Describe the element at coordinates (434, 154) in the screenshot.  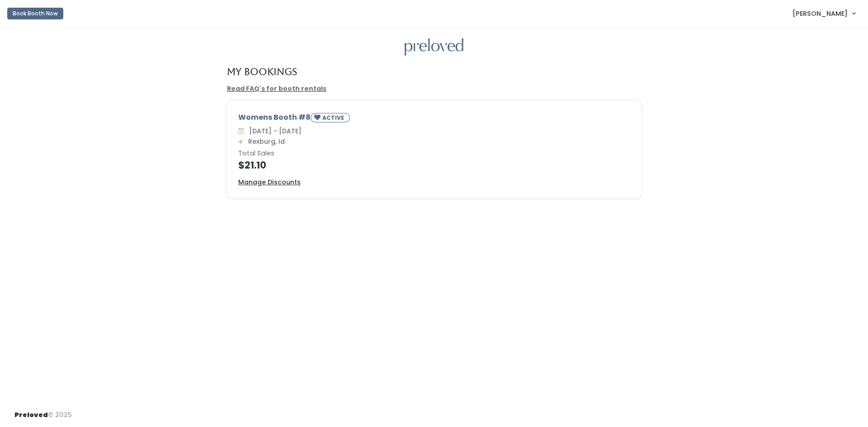
I see `h6: Total Sales` at that location.